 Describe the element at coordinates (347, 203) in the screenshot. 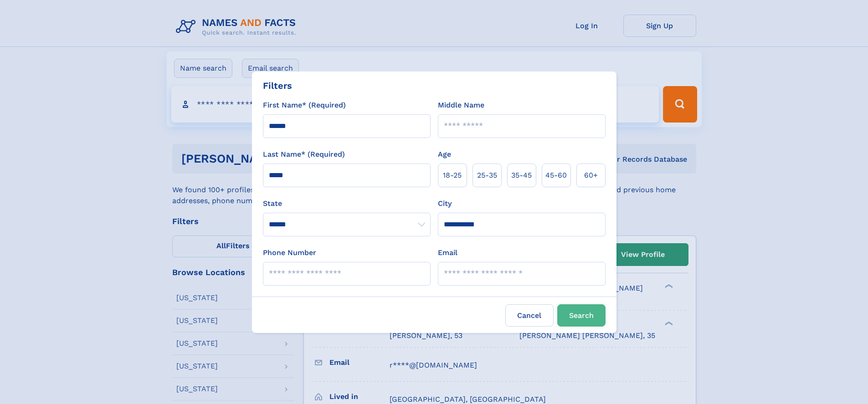

I see `label: State` at that location.